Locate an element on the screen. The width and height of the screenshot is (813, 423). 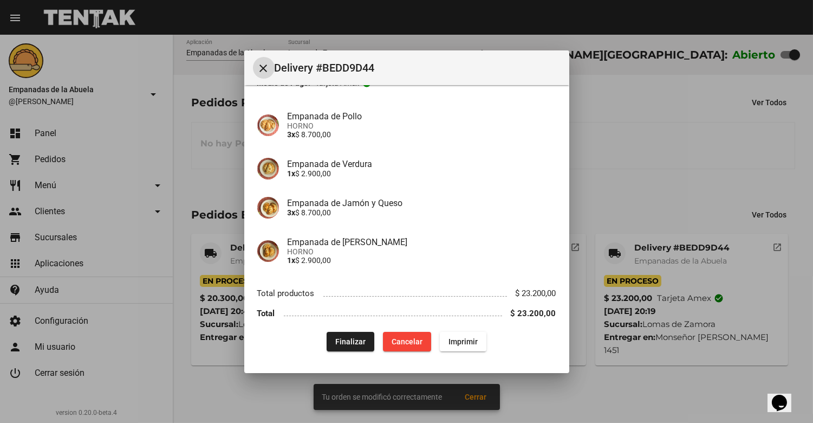
span: Finalizar is located at coordinates (351, 341).